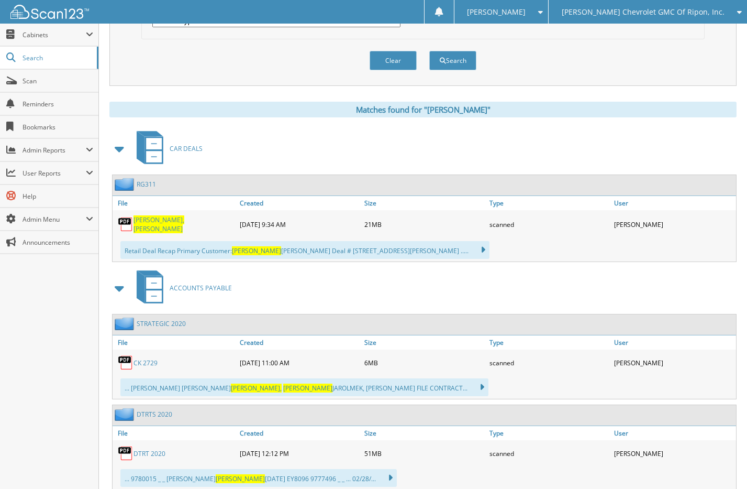  Describe the element at coordinates (453, 60) in the screenshot. I see `button: Search` at that location.